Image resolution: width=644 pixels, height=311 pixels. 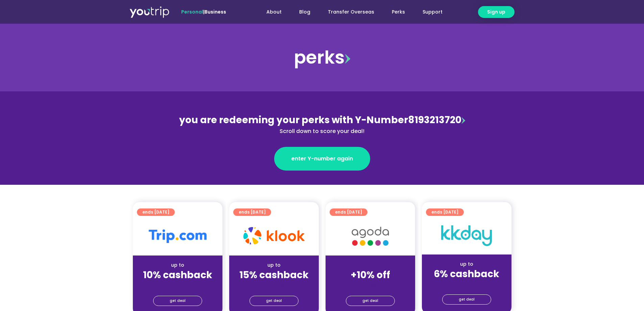 What do you see at coordinates (322, 124) in the screenshot?
I see `div: 8193213720` at bounding box center [322, 124].